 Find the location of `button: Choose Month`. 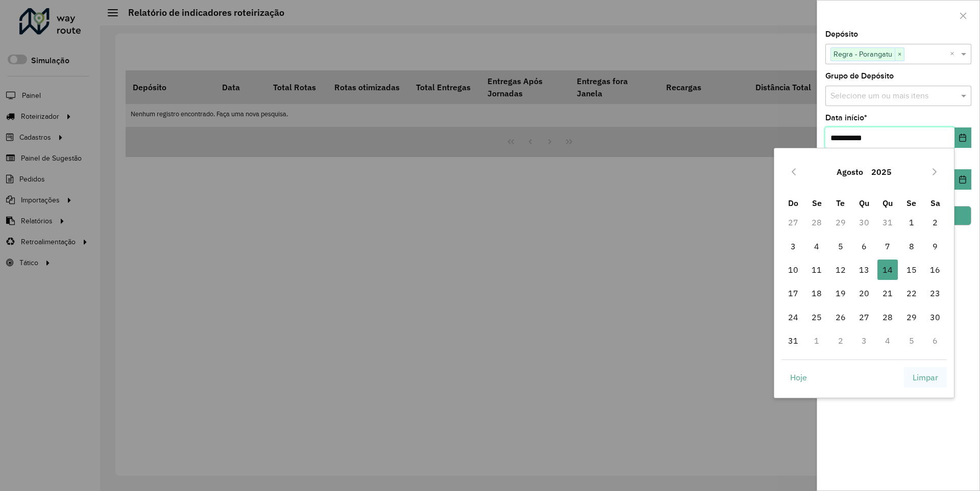

button: Choose Month is located at coordinates (850, 172).